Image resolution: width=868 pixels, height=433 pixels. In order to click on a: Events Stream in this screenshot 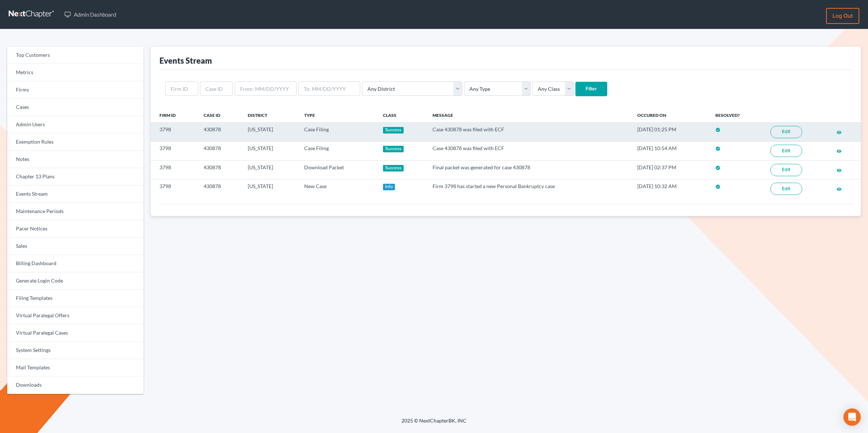, I will do `click(75, 194)`.